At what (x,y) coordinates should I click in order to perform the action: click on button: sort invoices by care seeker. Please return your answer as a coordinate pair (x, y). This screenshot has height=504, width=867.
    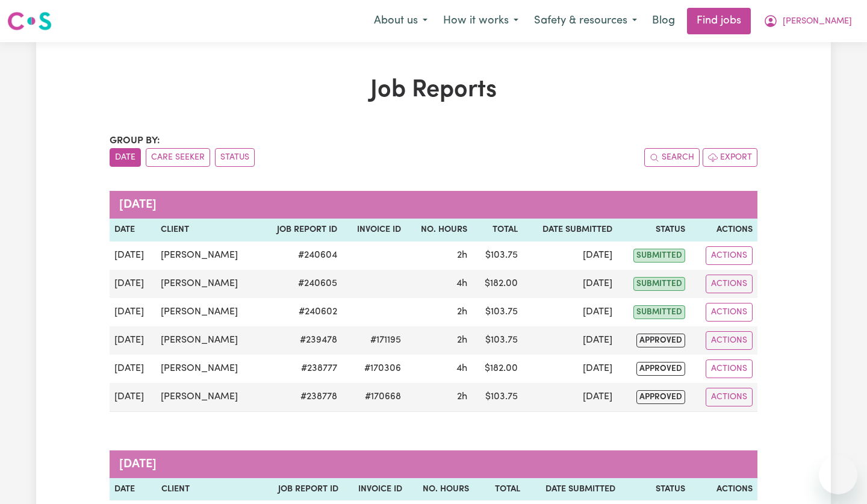
    Looking at the image, I should click on (177, 157).